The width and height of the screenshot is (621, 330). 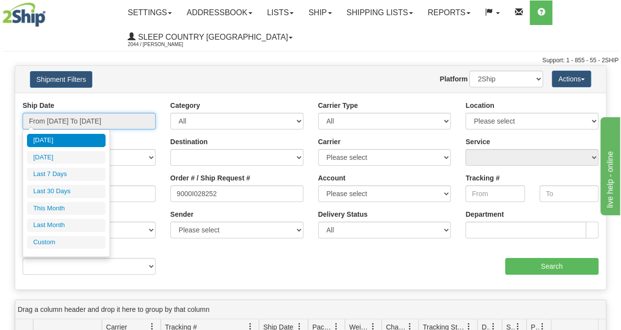 I want to click on button: Actions, so click(x=572, y=79).